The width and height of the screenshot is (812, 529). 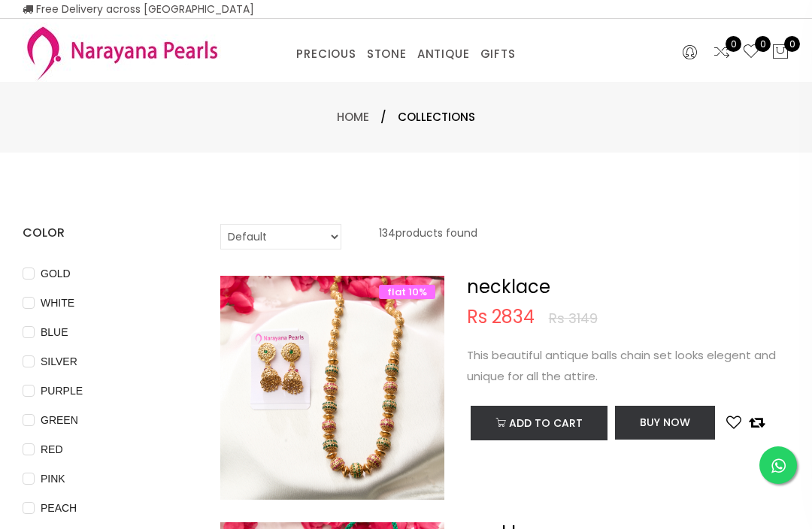 I want to click on a: ANTIQUE, so click(x=444, y=54).